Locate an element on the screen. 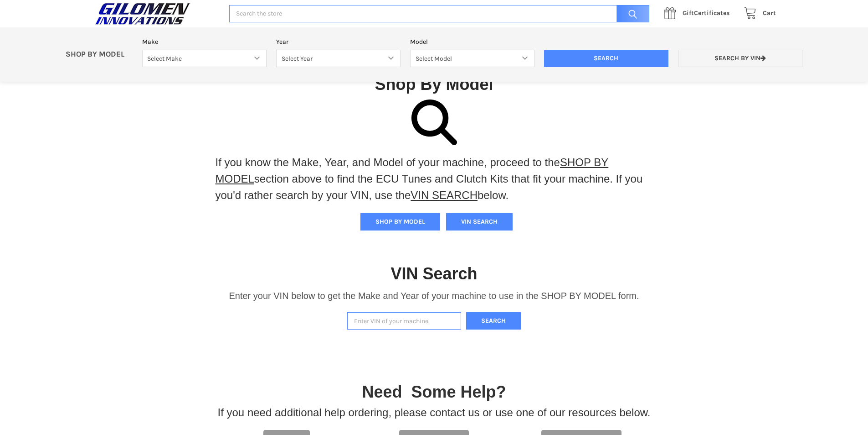 The width and height of the screenshot is (868, 435). a: GiftCertificates is located at coordinates (699, 13).